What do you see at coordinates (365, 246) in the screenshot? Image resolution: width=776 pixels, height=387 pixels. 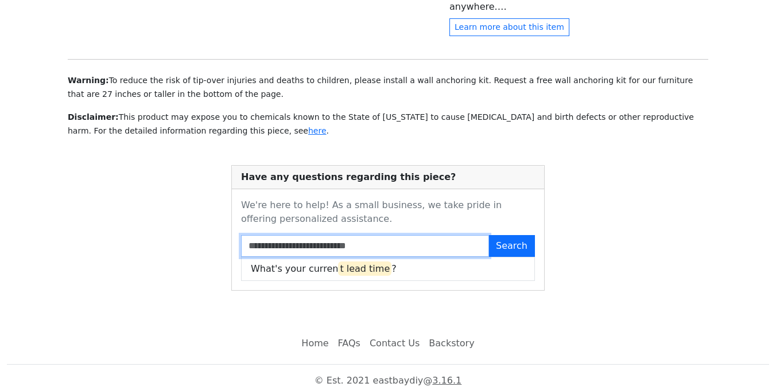 I see `input: Search FAQs` at bounding box center [365, 246].